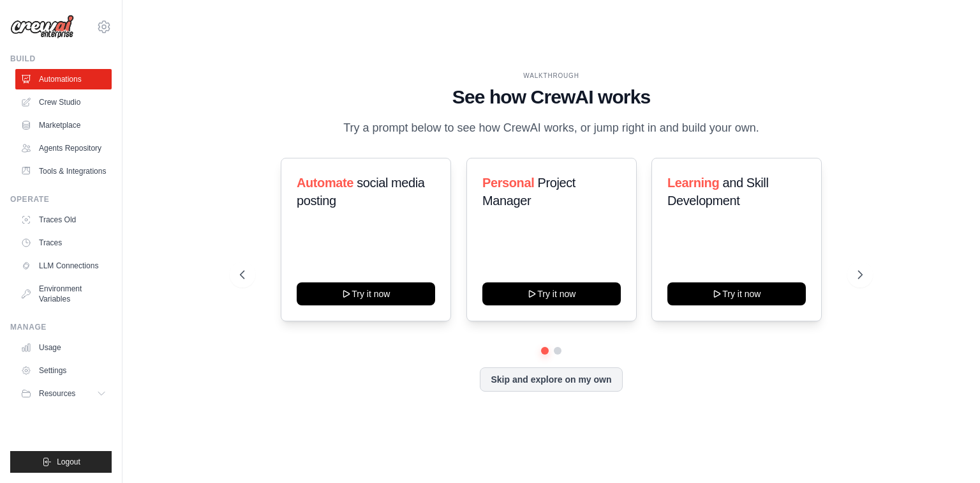  I want to click on a: Automations, so click(63, 80).